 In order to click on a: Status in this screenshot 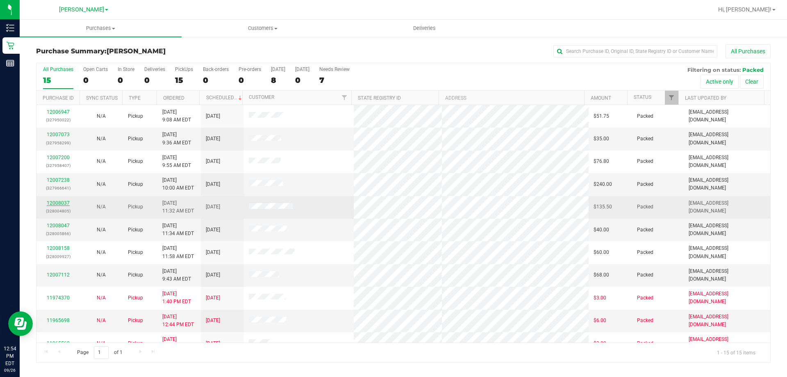, I will do `click(642, 97)`.